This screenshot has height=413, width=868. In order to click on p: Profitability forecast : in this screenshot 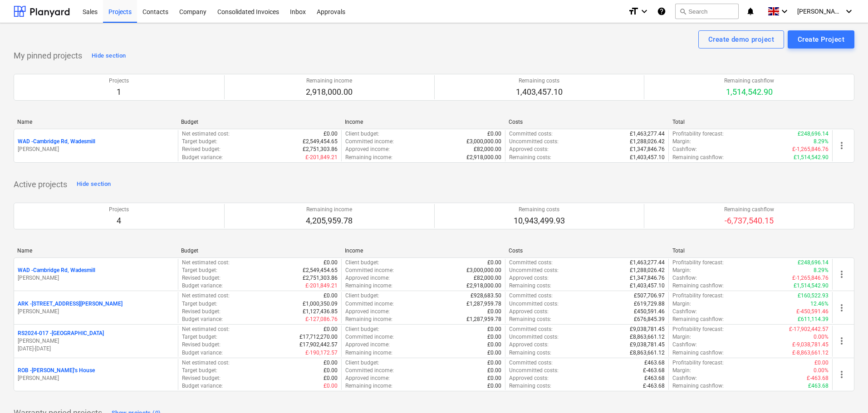, I will do `click(698, 262)`.